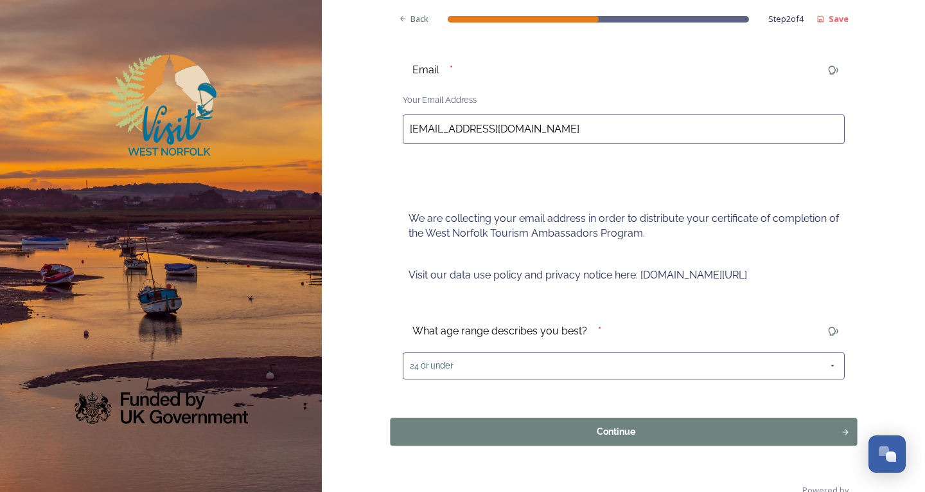  What do you see at coordinates (786, 19) in the screenshot?
I see `span: Step 2 of 4` at bounding box center [786, 19].